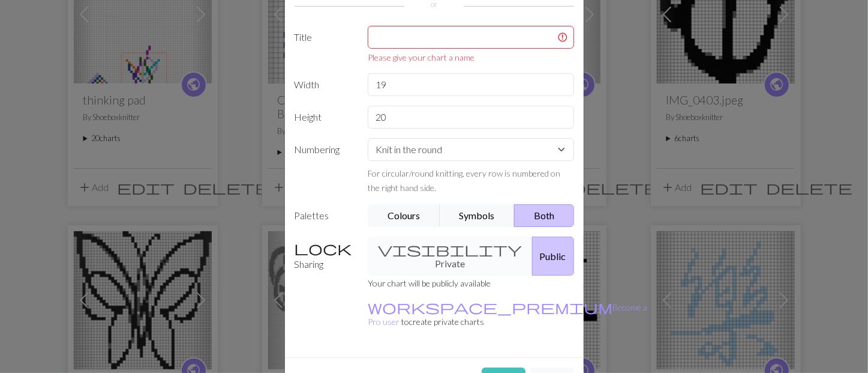 The height and width of the screenshot is (373, 868). Describe the element at coordinates (403, 215) in the screenshot. I see `button: Colours` at that location.